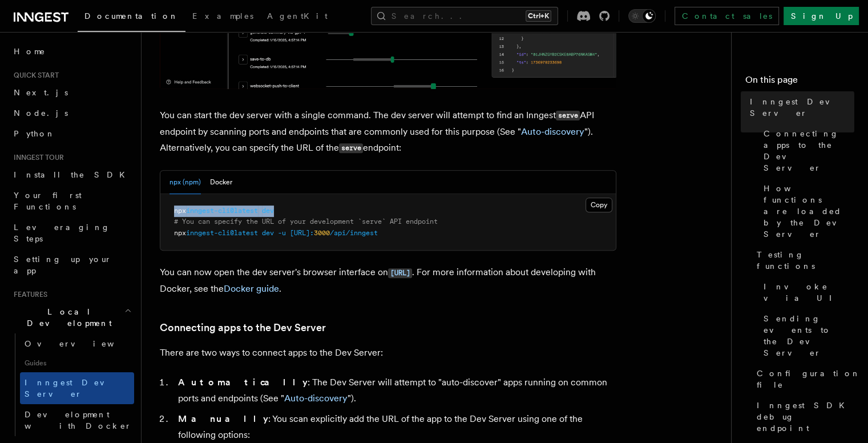  What do you see at coordinates (465, 16) in the screenshot?
I see `button: Search...Ctrl+K` at bounding box center [465, 16].